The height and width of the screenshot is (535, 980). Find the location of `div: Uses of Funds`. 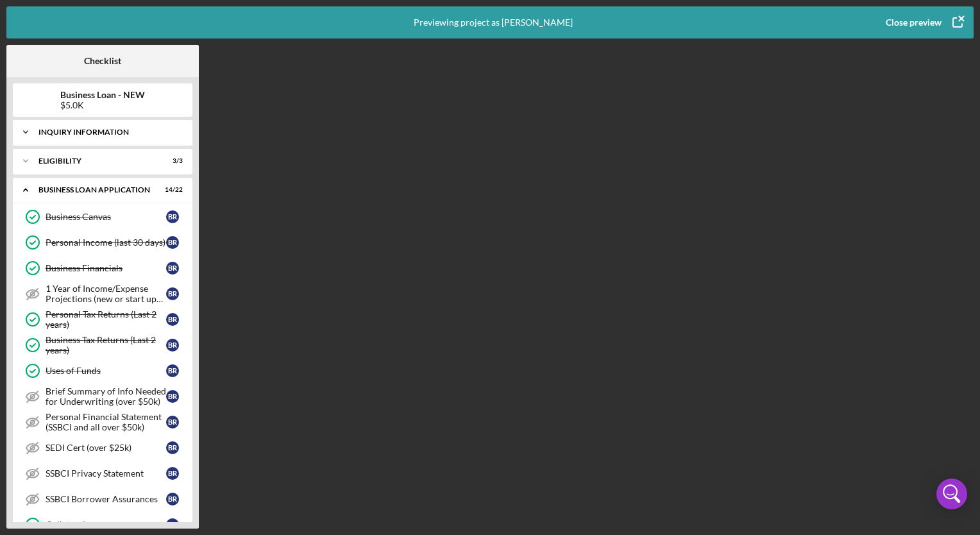

div: Uses of Funds is located at coordinates (106, 371).